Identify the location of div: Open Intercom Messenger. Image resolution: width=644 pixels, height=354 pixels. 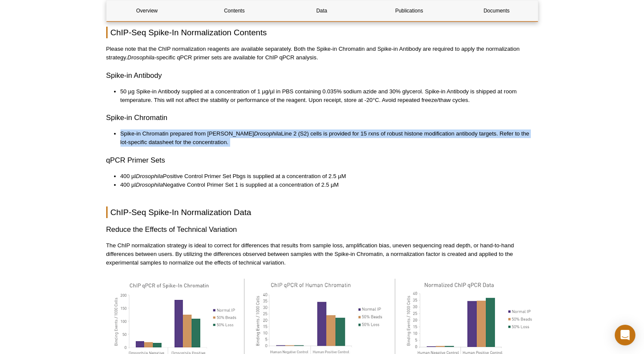
(625, 335).